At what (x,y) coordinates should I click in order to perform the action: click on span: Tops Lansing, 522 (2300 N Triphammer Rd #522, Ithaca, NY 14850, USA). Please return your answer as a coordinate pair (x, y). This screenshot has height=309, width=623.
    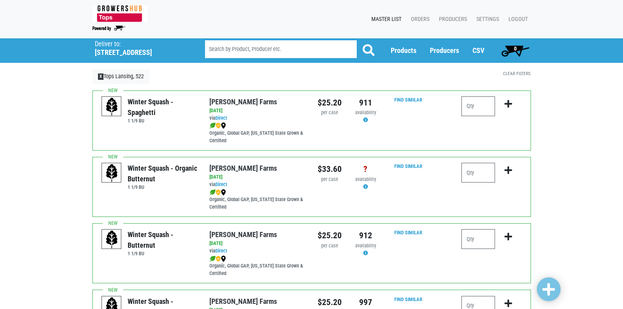
    Looking at the image, I should click on (143, 47).